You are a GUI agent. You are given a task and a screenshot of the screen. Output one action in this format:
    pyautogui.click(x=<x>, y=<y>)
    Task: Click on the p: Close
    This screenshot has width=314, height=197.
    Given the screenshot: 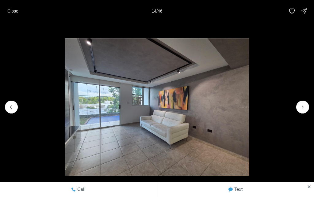 What is the action you would take?
    pyautogui.click(x=13, y=11)
    